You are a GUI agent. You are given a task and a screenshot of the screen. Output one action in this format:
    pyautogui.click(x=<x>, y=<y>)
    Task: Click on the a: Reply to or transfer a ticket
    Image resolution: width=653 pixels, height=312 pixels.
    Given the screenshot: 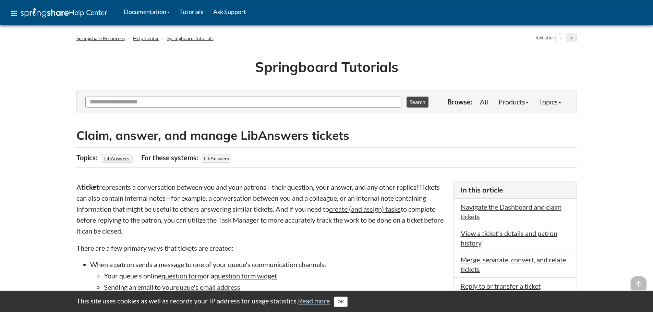 What is the action you would take?
    pyautogui.click(x=501, y=286)
    